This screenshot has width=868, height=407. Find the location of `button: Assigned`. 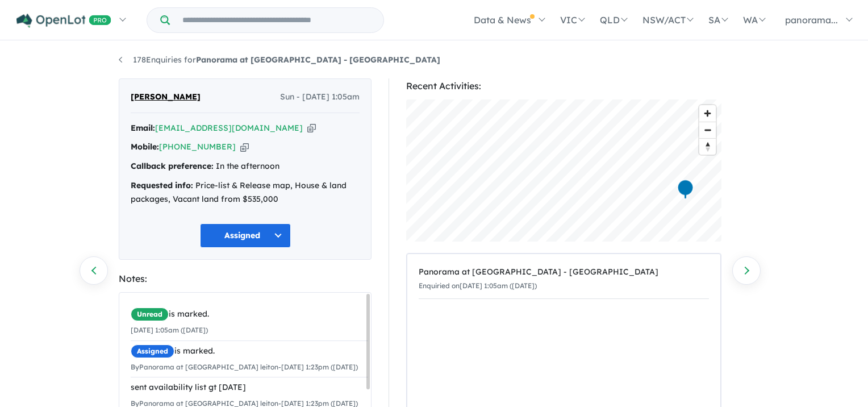

button: Assigned is located at coordinates (245, 235).